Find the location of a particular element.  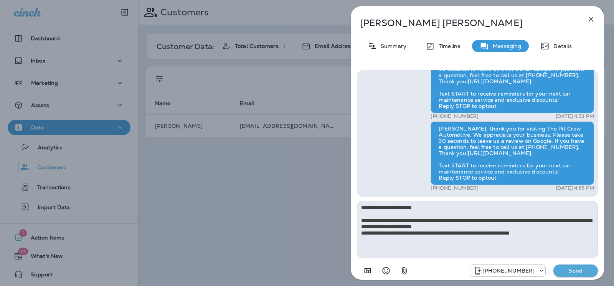

p: Timeline is located at coordinates (447, 46).